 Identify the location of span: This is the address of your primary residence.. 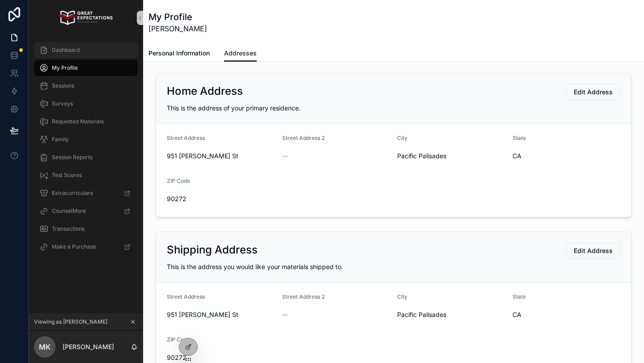
(233, 108).